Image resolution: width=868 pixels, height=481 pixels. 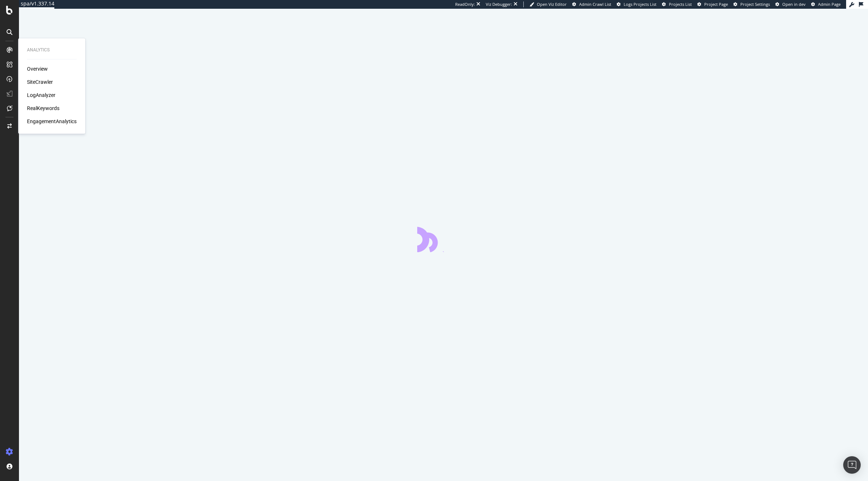 I want to click on a: EngagementAnalytics, so click(x=52, y=121).